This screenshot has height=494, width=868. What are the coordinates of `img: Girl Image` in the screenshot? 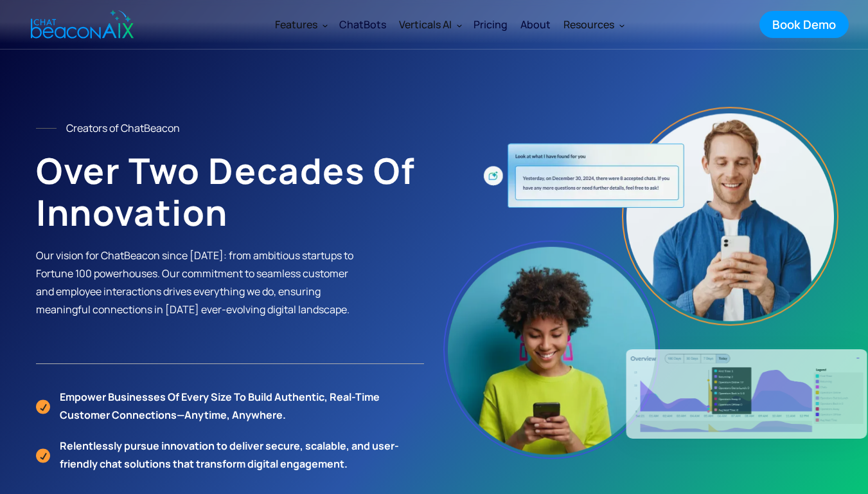 It's located at (552, 350).